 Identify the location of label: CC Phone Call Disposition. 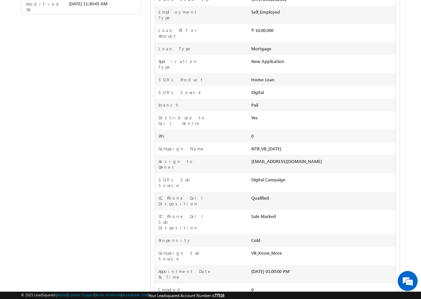
(186, 201).